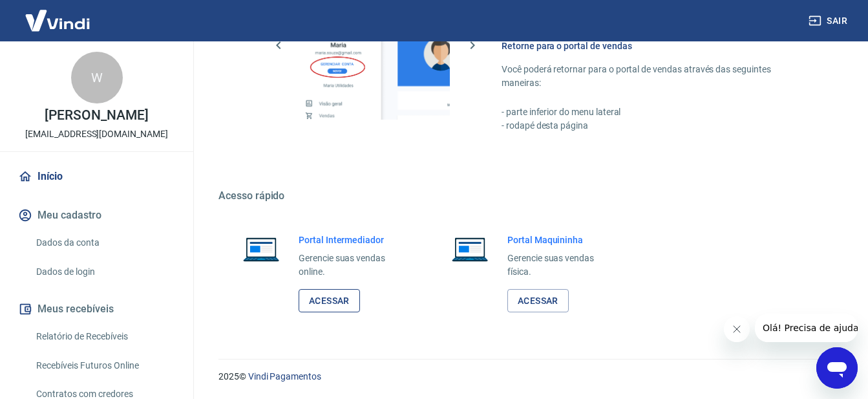 The width and height of the screenshot is (868, 399). I want to click on a: Relatório de Recebíveis, so click(104, 336).